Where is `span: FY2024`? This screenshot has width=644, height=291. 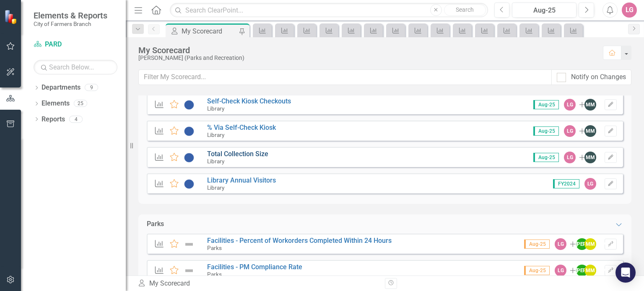 span: FY2024 is located at coordinates (565, 184).